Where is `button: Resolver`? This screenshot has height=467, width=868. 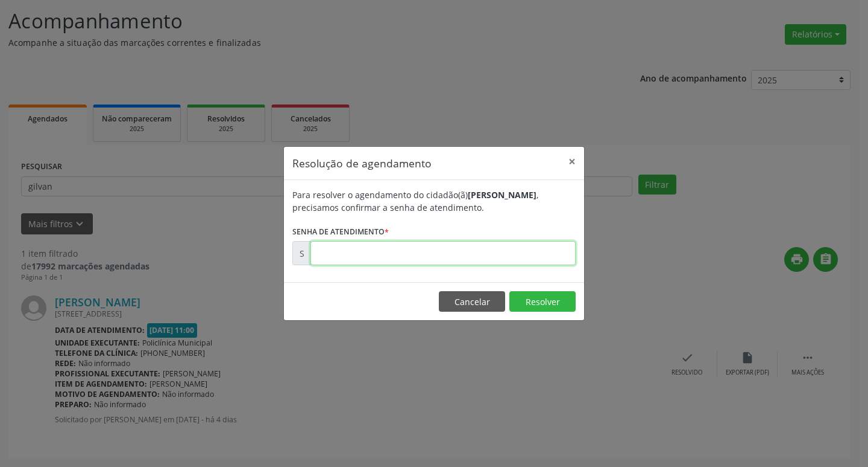 button: Resolver is located at coordinates (543, 301).